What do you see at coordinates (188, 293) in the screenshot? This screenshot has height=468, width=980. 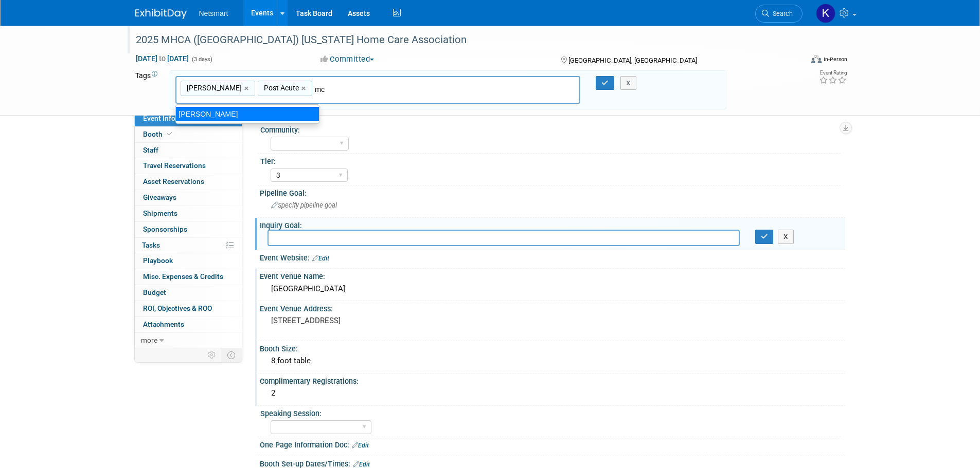 I see `a: Budget` at bounding box center [188, 293].